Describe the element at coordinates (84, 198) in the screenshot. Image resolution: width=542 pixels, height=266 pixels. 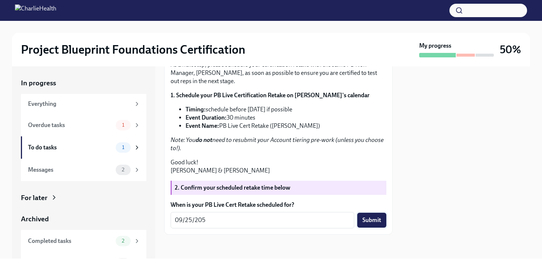
I see `a: For later` at that location.